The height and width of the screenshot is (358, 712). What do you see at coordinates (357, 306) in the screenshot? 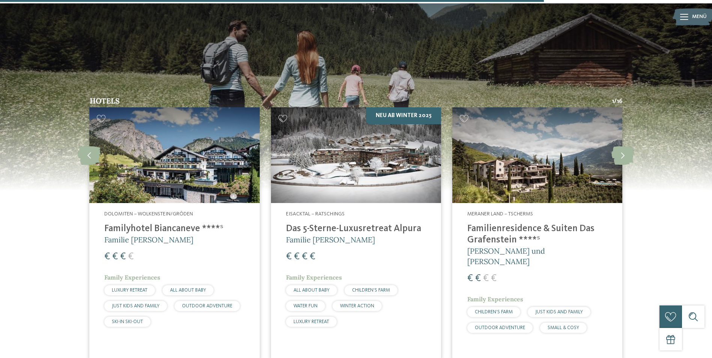
I see `span: WINTER ACTION` at bounding box center [357, 306].